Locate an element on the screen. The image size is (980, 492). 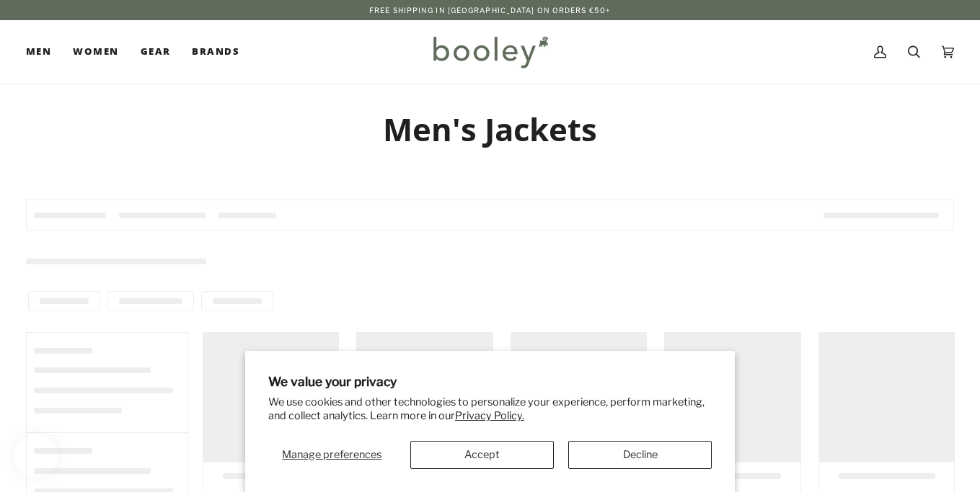
h1: Men's Jackets is located at coordinates (489, 129).